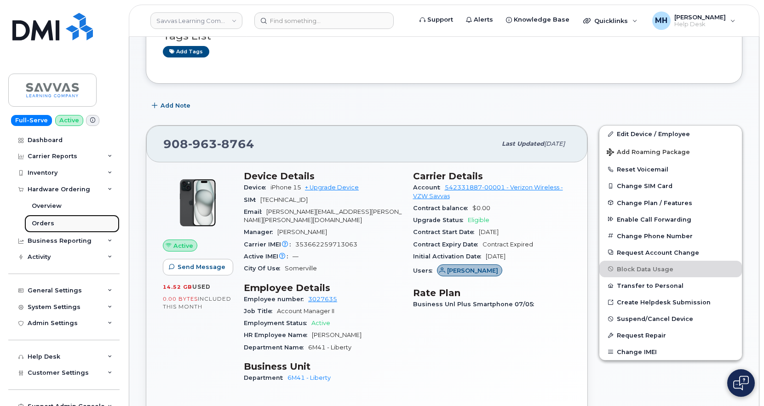  I want to click on span: Department Name, so click(276, 347).